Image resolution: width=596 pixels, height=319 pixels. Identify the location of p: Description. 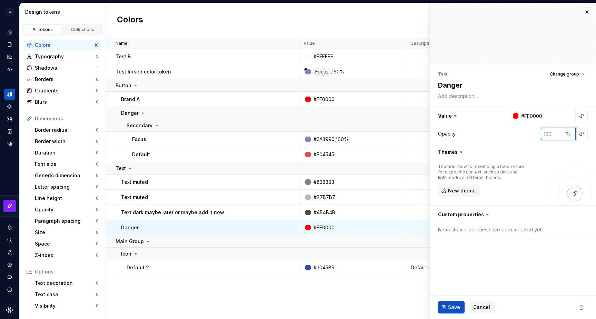
(422, 43).